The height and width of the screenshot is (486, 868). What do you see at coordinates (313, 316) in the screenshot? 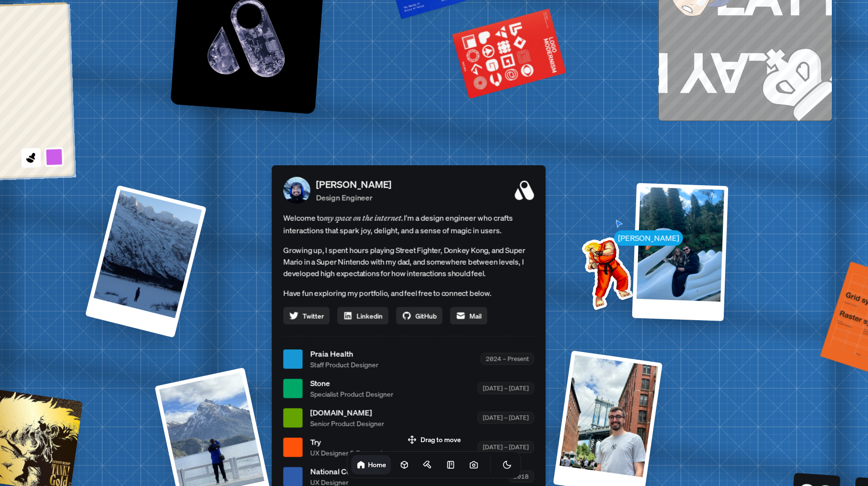
I see `span: Twitter` at bounding box center [313, 316].